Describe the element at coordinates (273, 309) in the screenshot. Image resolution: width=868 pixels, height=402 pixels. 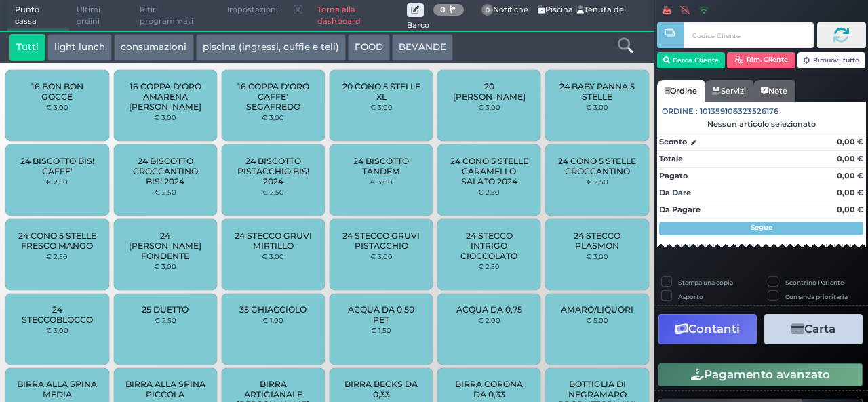
I see `span: 35 GHIACCIOLO` at that location.